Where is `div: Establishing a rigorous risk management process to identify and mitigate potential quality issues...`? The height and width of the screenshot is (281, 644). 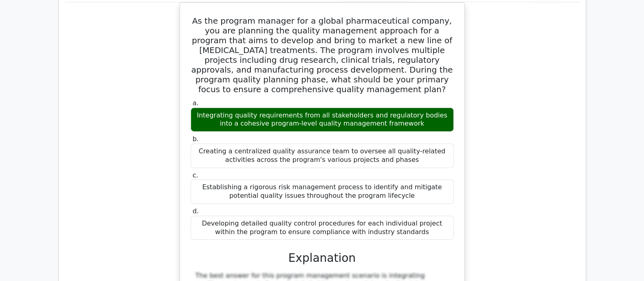
div: Establishing a rigorous risk management process to identify and mitigate potential quality issues... is located at coordinates (323, 191).